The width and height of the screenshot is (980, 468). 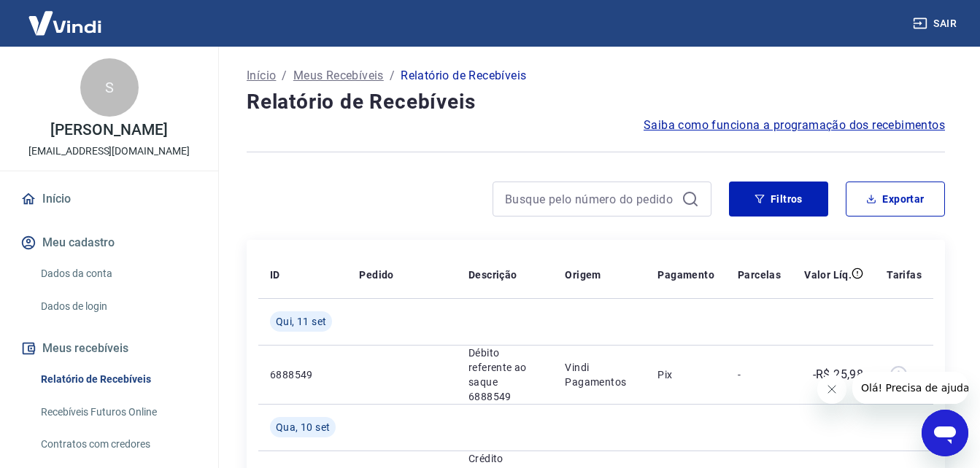 What do you see at coordinates (109, 88) in the screenshot?
I see `div: S` at bounding box center [109, 88].